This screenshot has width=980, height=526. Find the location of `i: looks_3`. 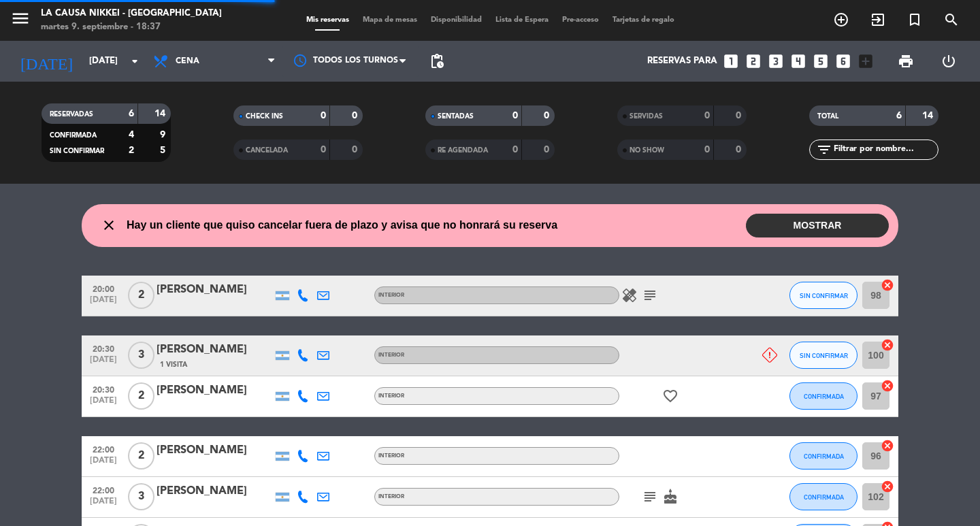

i: looks_3 is located at coordinates (775, 61).